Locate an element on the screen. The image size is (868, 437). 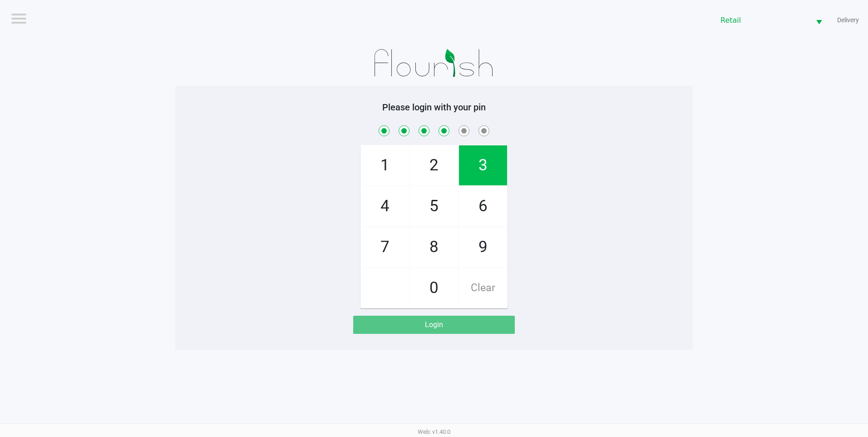
span: 7 is located at coordinates (385, 247).